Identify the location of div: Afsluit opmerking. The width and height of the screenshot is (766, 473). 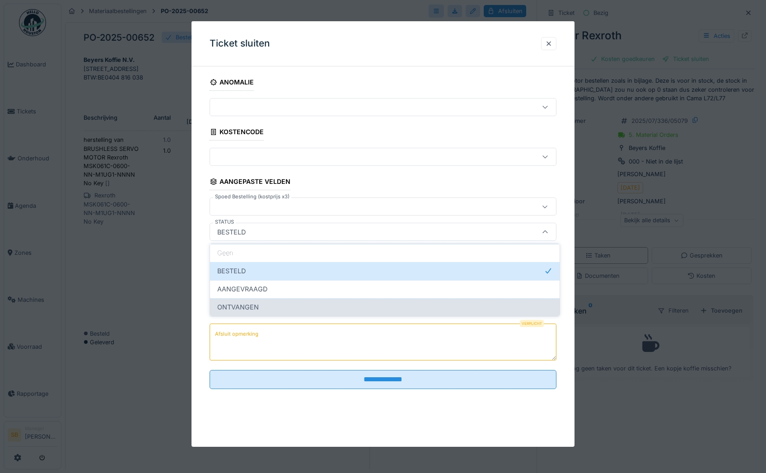
(248, 309).